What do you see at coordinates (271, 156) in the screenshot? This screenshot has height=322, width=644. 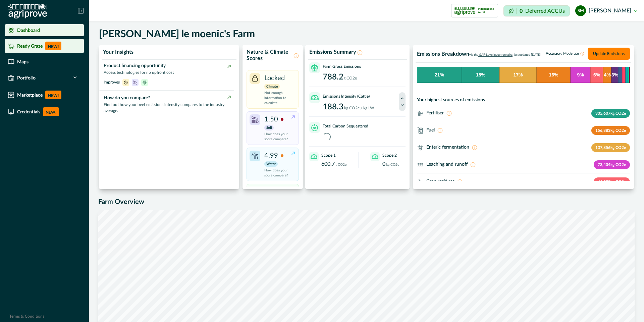 I see `p: 4.99` at bounding box center [271, 156].